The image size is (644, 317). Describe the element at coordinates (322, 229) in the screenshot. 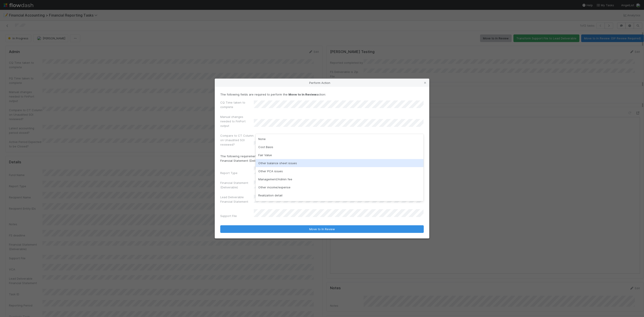

I see `button: Move to In Review` at that location.